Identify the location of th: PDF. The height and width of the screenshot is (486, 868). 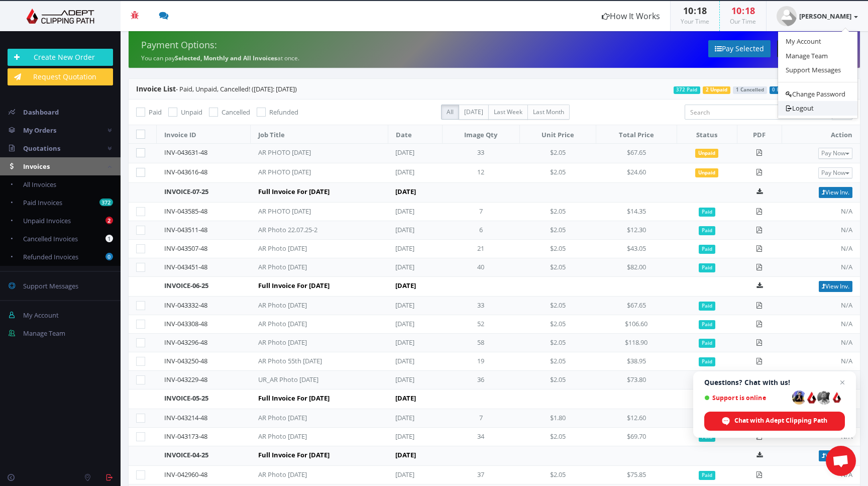
(759, 134).